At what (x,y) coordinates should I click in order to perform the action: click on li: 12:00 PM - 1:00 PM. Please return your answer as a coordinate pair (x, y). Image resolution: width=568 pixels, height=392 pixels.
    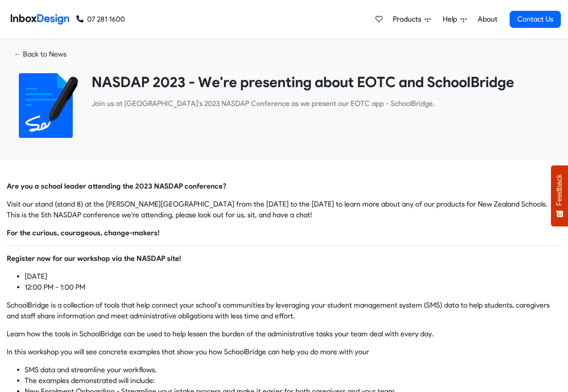
    Looking at the image, I should click on (293, 287).